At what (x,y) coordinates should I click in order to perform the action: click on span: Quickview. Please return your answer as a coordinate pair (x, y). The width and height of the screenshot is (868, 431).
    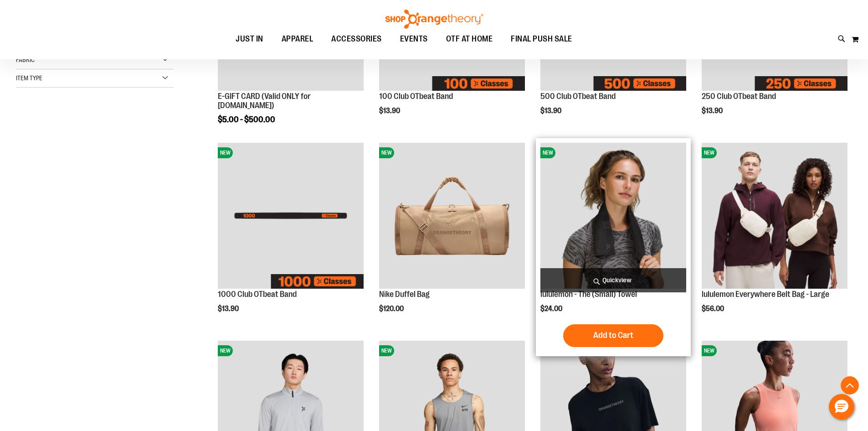
    Looking at the image, I should click on (614, 280).